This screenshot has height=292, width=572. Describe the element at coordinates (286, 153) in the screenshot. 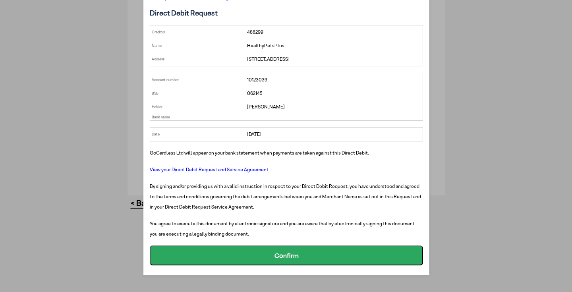

I see `p: GoCardless Ltd will appear on your bank statement when payments are taken against this Direct Debit.` at that location.